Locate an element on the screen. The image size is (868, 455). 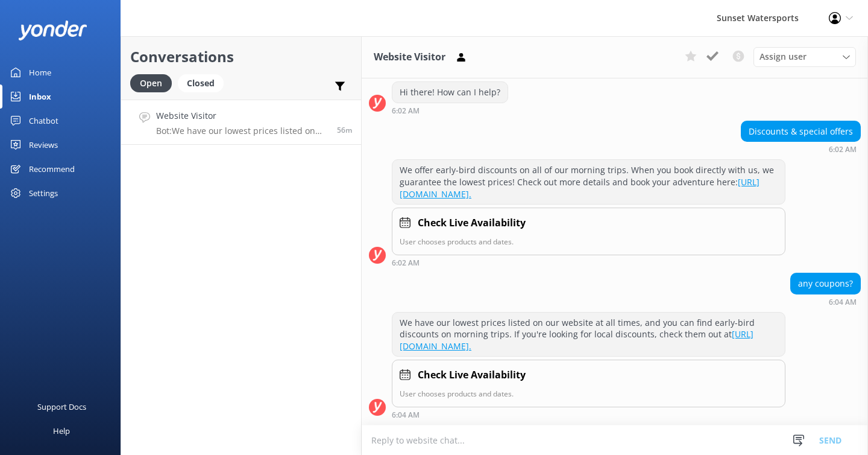
div: Hi there! How can I help? is located at coordinates (450, 92).